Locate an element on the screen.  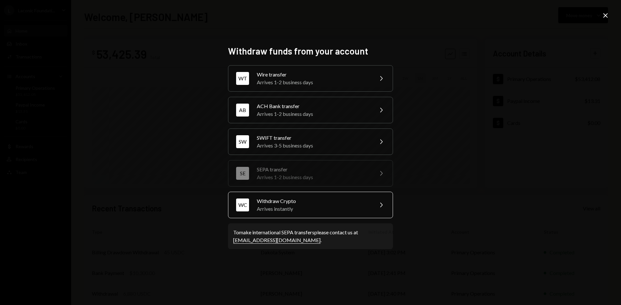
div: SEPA transfer is located at coordinates (313, 170).